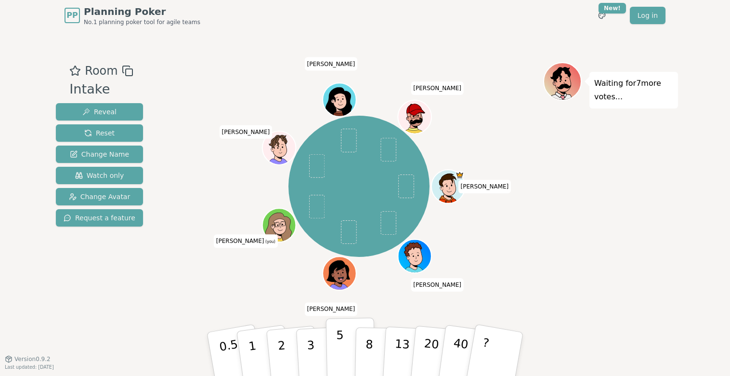 The height and width of the screenshot is (376, 730). I want to click on p: Waiting for 7 more votes..., so click(634, 90).